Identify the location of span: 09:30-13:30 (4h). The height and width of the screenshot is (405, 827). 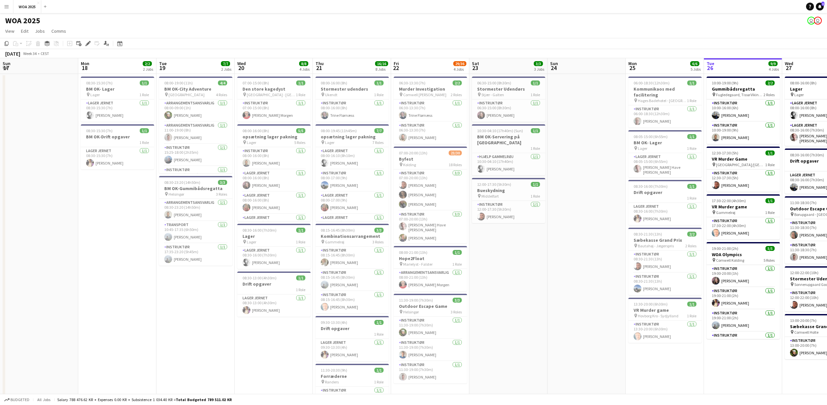
(334, 322).